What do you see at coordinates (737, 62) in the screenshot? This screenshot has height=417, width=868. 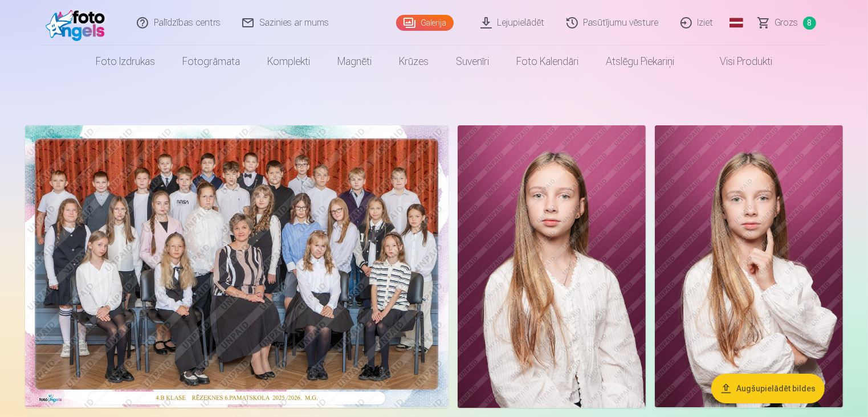 I see `a: Visi produkti` at bounding box center [737, 62].